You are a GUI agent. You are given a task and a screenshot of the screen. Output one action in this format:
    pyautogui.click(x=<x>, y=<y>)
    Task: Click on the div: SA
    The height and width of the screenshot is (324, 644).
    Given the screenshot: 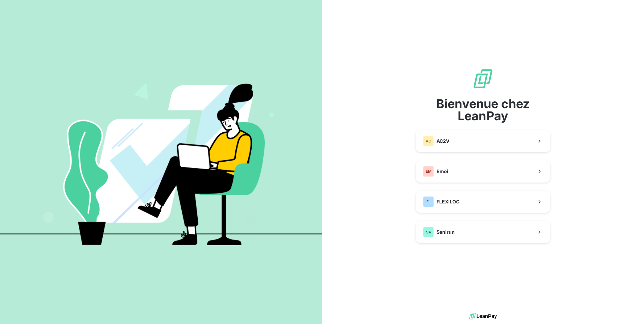 What is the action you would take?
    pyautogui.click(x=429, y=232)
    